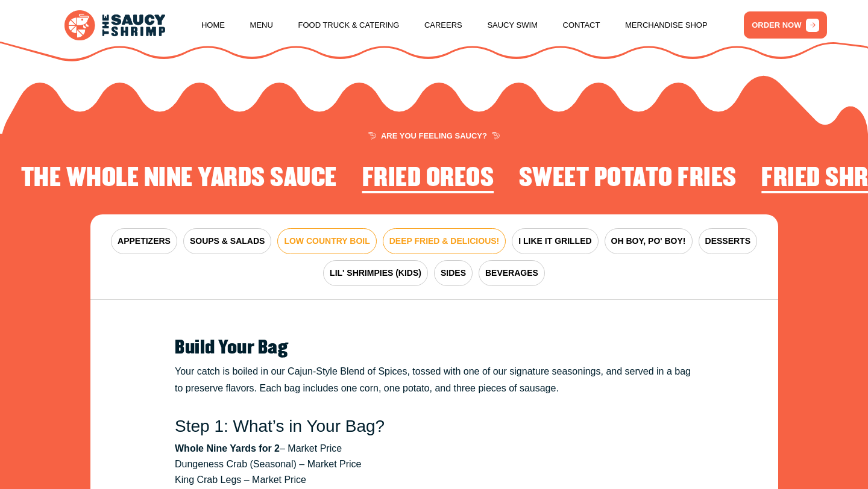 The height and width of the screenshot is (489, 868). What do you see at coordinates (444, 241) in the screenshot?
I see `button: DEEP FRIED & DELICIOUS!` at bounding box center [444, 241].